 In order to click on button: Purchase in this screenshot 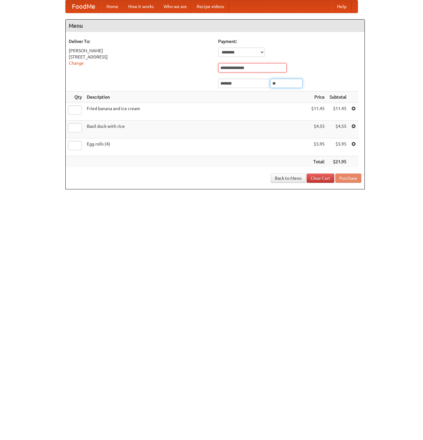, I will do `click(348, 178)`.